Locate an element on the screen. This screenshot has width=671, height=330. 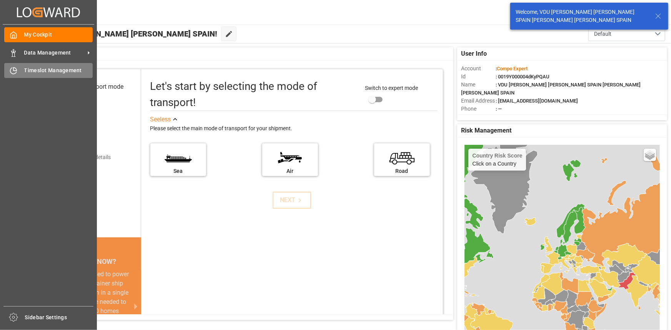
a: My Cockpit is located at coordinates (48, 35).